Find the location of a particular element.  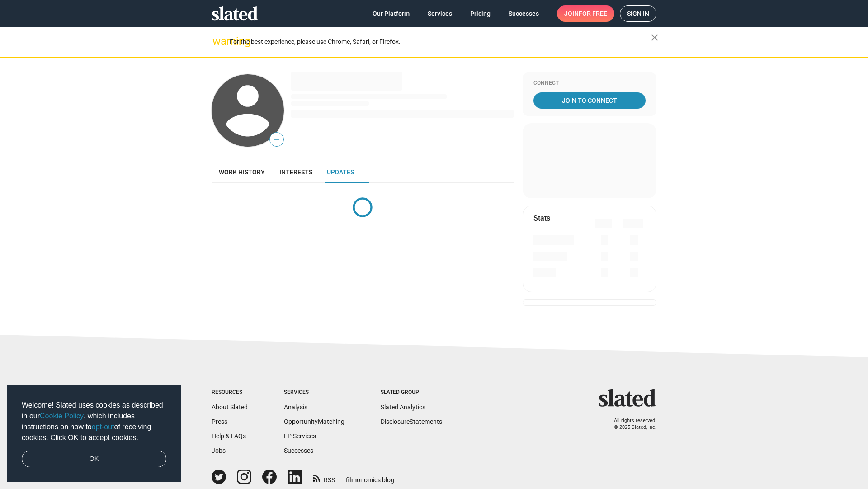

span: Our Platform is located at coordinates (391, 14).